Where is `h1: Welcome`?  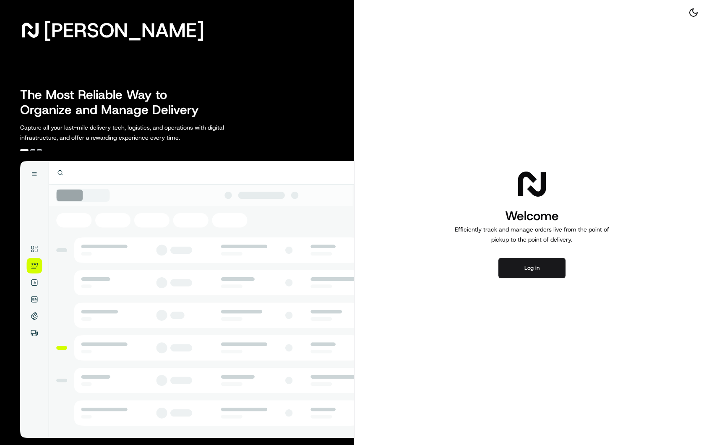 h1: Welcome is located at coordinates (532, 216).